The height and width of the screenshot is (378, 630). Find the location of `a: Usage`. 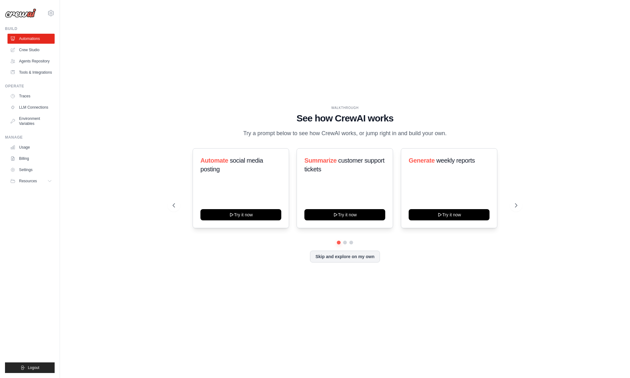

a: Usage is located at coordinates (31, 147).